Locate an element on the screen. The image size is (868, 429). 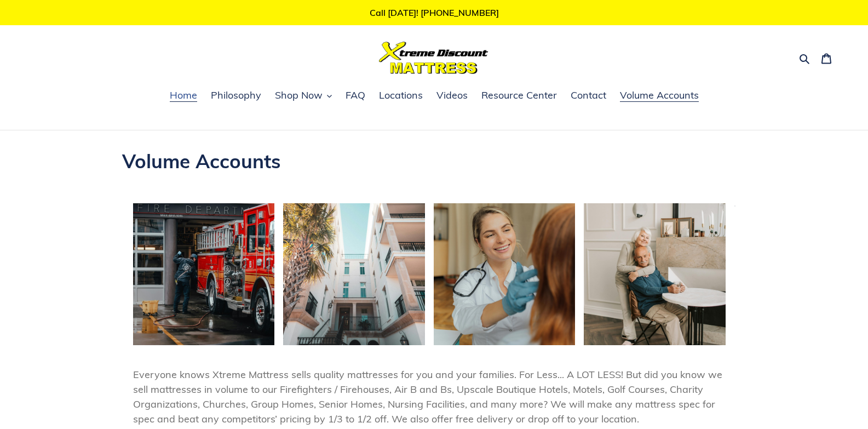
img: pexels-josh-hild-1270765-31542389.jpg__PID:5101c1e4-36a0-4bb3-81b9-13c7a41d8975 is located at coordinates (203, 274).